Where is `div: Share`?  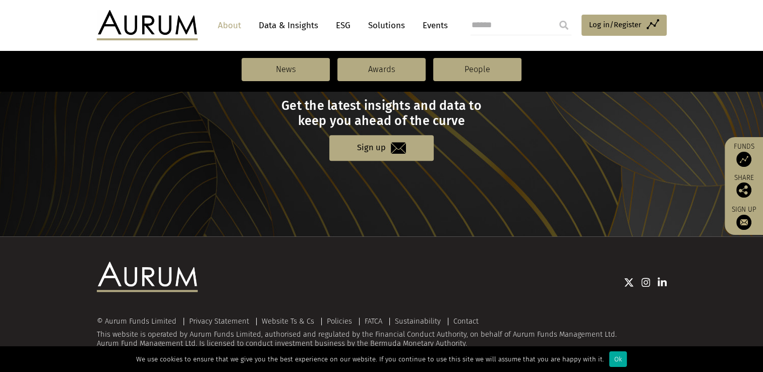
div: Share is located at coordinates (743, 186).